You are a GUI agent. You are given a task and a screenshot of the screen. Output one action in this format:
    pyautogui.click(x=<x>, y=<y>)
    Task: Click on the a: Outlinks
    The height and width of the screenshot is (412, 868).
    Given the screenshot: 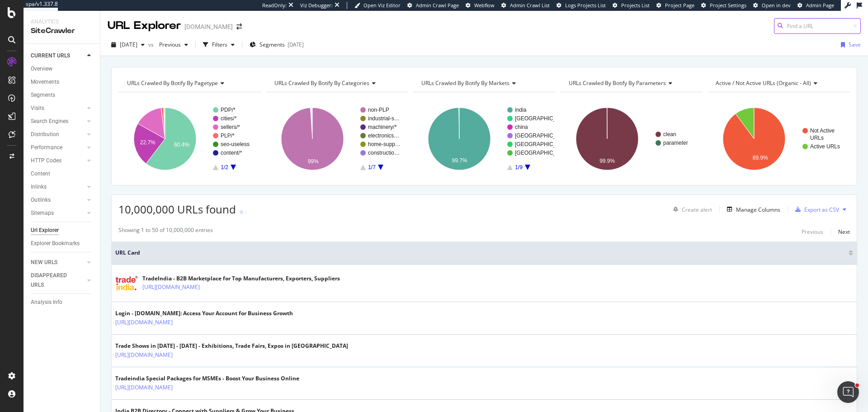 What is the action you would take?
    pyautogui.click(x=57, y=200)
    